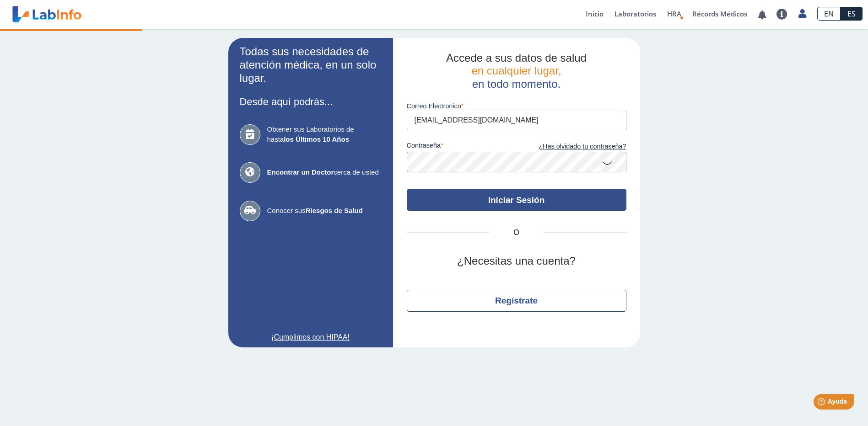 The width and height of the screenshot is (868, 426). I want to click on h3: Desde aquí podrás..., so click(311, 101).